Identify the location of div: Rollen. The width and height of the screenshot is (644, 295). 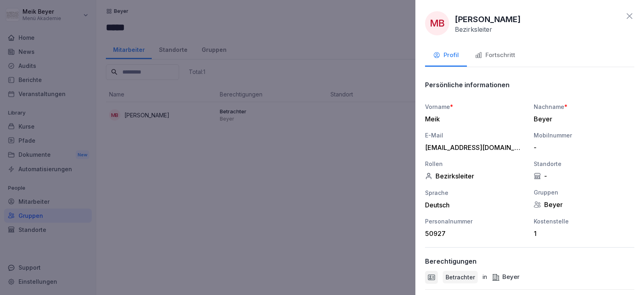
(476, 164).